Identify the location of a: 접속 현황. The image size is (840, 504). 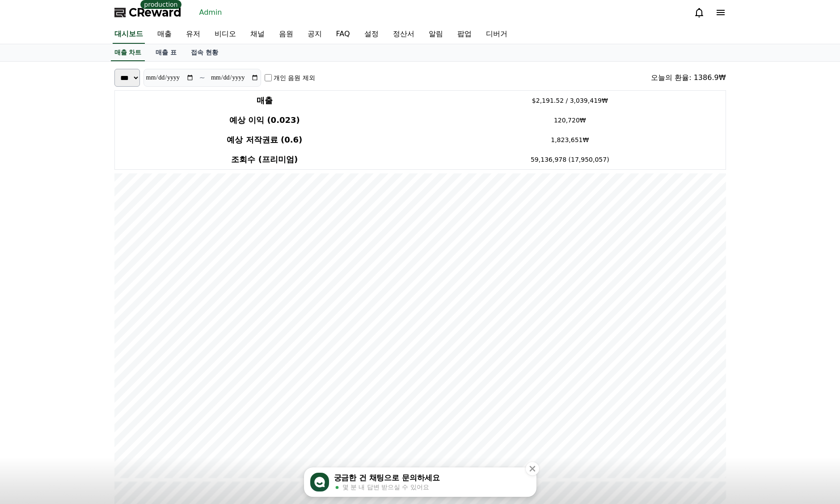
(204, 53).